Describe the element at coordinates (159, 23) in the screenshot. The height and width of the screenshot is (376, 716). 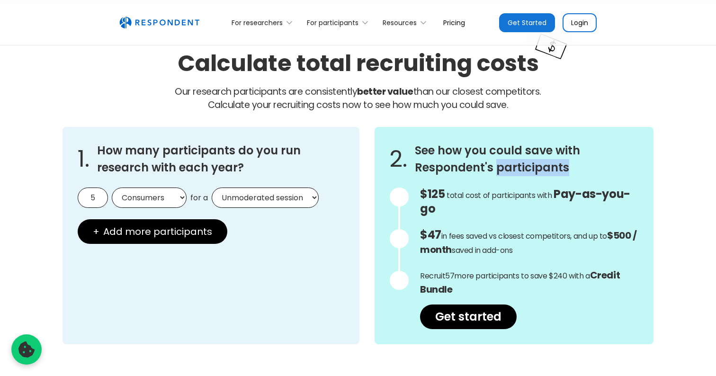
I see `a: home` at that location.